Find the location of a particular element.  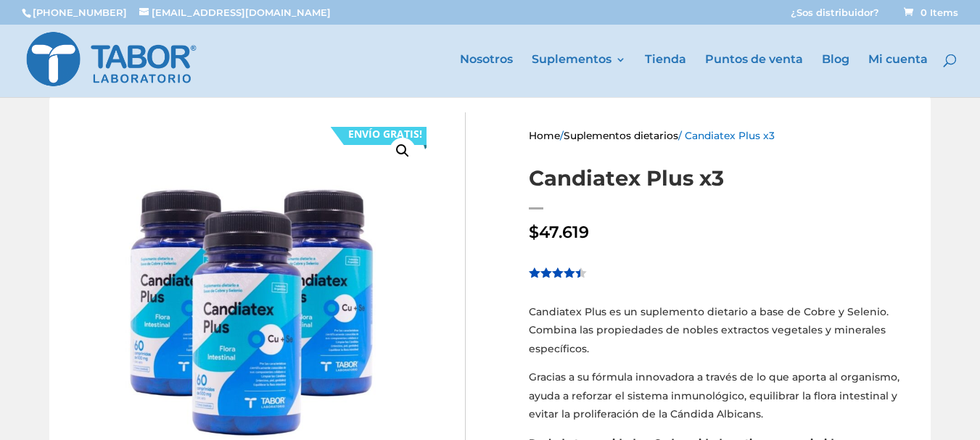

div: Valorado en 4.36 de 5 is located at coordinates (558, 272).